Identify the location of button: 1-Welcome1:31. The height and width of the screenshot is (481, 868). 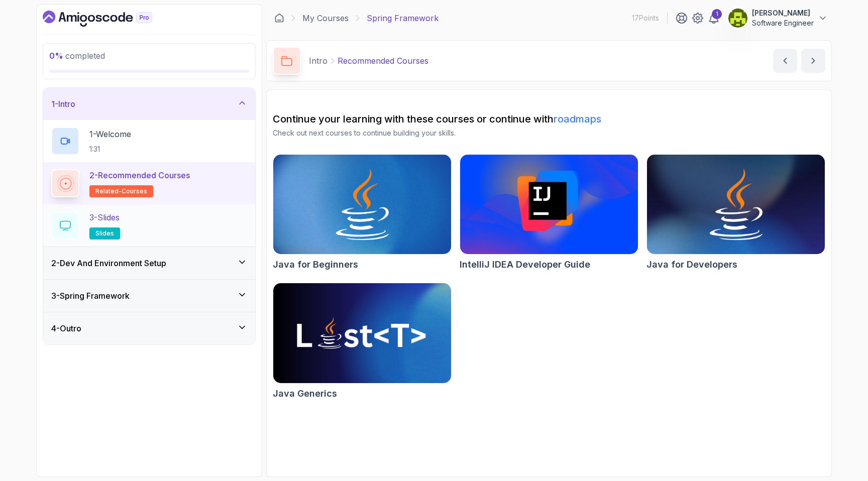
(149, 141).